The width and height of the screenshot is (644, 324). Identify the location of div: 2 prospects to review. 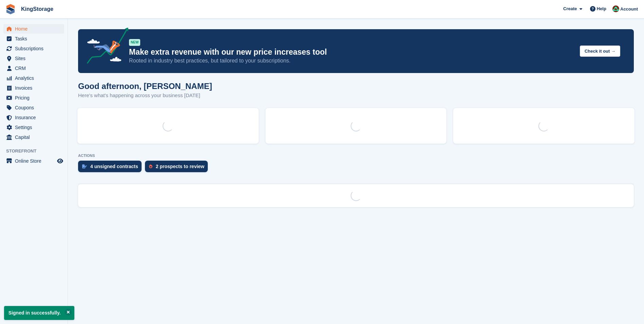
(180, 167).